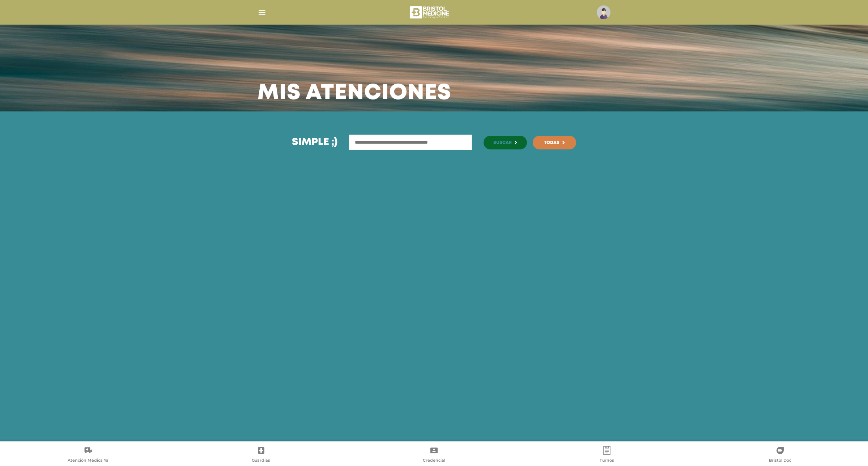 Image resolution: width=868 pixels, height=466 pixels. What do you see at coordinates (505, 142) in the screenshot?
I see `button: Buscar` at bounding box center [505, 142].